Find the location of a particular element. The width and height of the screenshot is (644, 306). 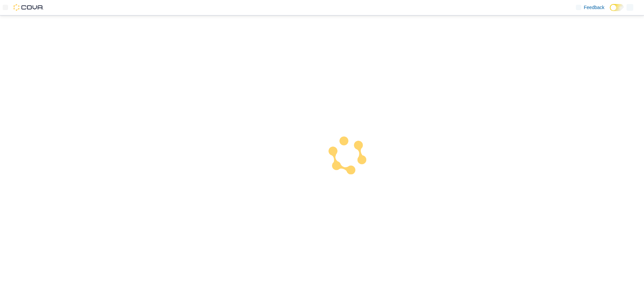

img: cova-loader is located at coordinates (347, 157).